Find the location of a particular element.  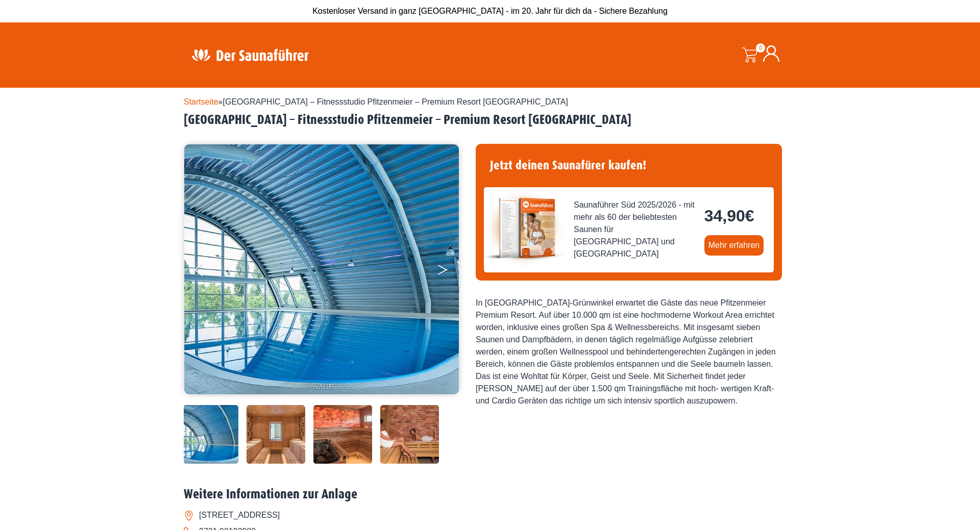

a: Startseite is located at coordinates (201, 102).